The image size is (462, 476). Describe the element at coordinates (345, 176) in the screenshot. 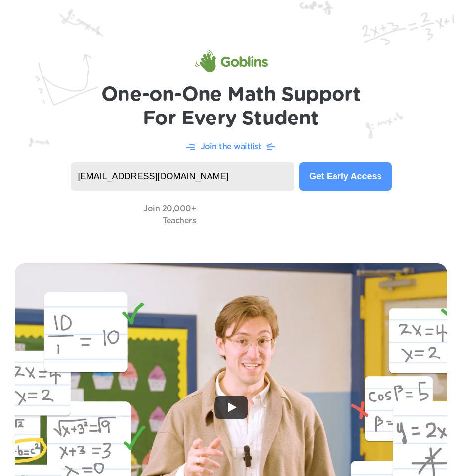

I see `button: Get Early Access` at that location.